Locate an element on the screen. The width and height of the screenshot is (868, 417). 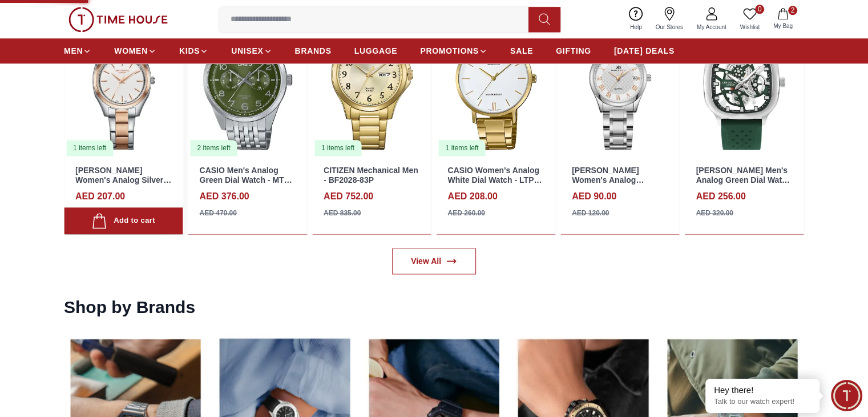
a: LUGGAGE is located at coordinates (376, 51).